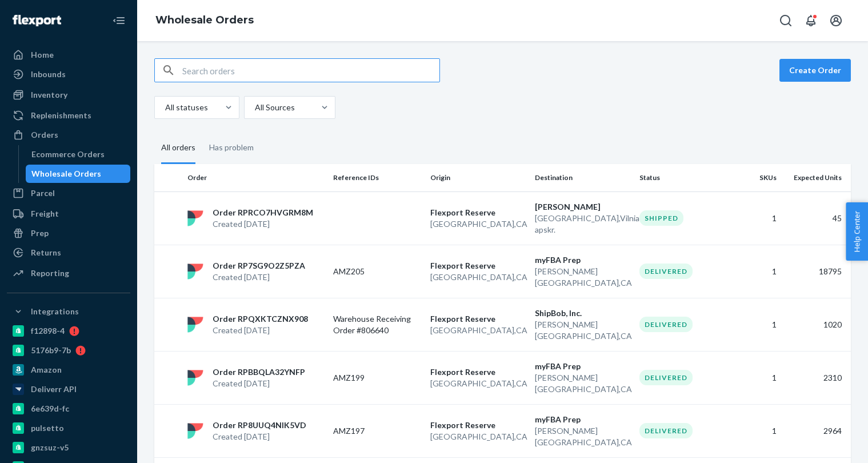 Image resolution: width=868 pixels, height=463 pixels. What do you see at coordinates (40, 233) in the screenshot?
I see `div: Prep` at bounding box center [40, 233].